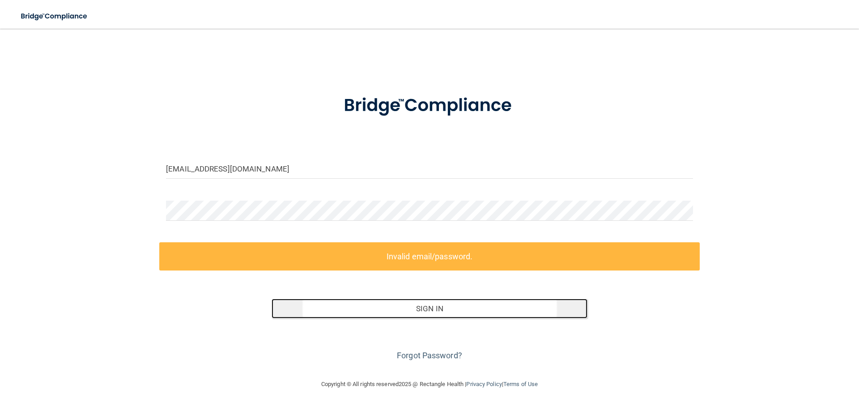  Describe the element at coordinates (430, 168) in the screenshot. I see `input: Email` at that location.